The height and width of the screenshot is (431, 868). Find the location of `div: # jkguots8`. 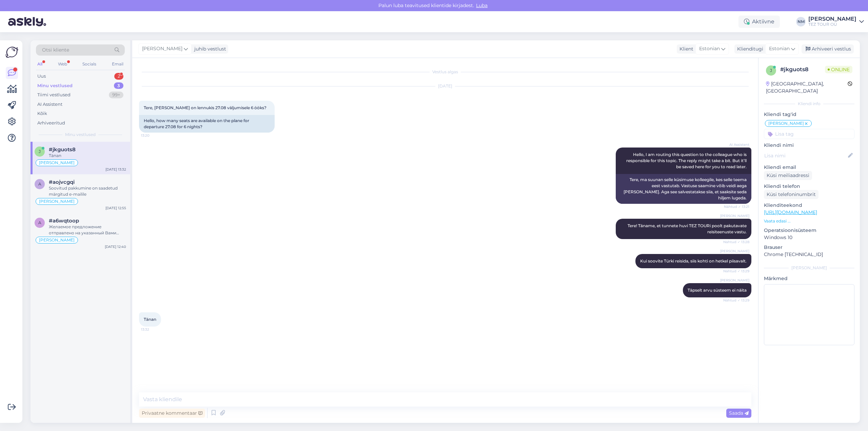

div: # jkguots8 is located at coordinates (802, 69).